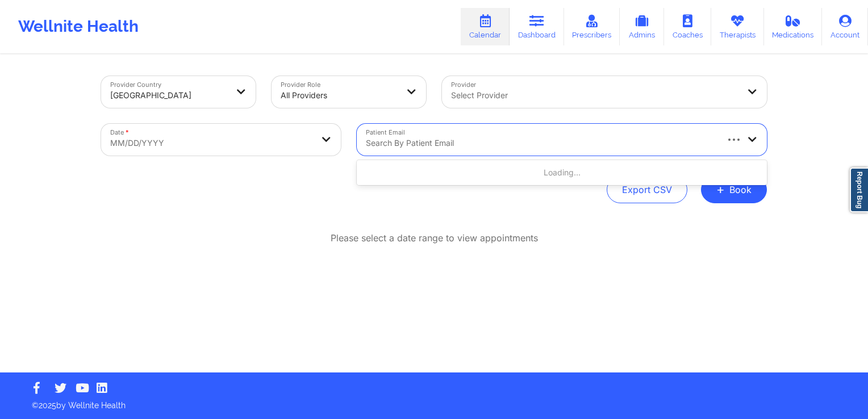  Describe the element at coordinates (537, 27) in the screenshot. I see `a: Dashboard` at that location.